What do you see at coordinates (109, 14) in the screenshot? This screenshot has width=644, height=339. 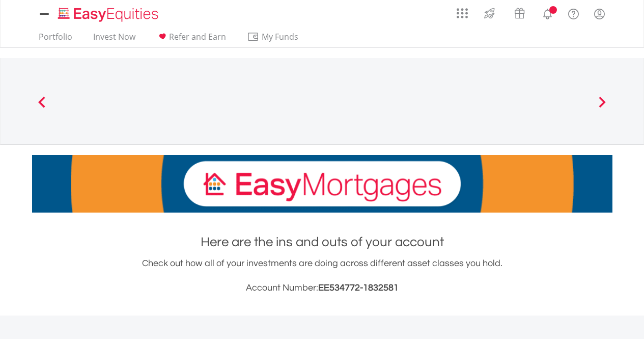 I see `img: EasyEquities_Logo.png` at bounding box center [109, 14].